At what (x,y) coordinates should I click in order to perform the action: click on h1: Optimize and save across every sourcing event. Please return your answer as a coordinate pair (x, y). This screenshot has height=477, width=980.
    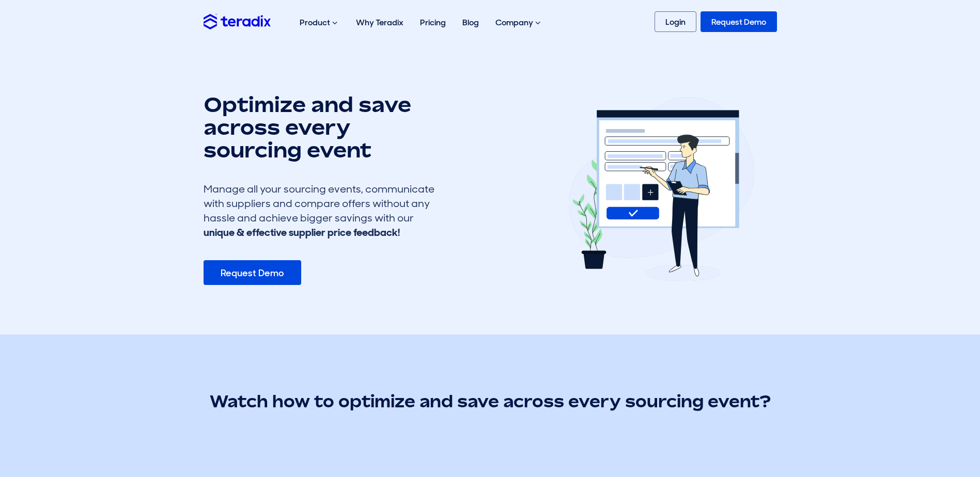
    Looking at the image, I should click on (328, 127).